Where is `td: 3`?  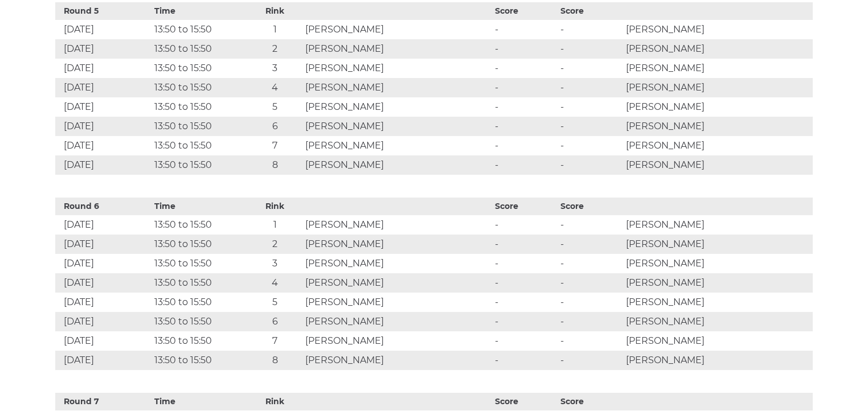
td: 3 is located at coordinates (275, 68).